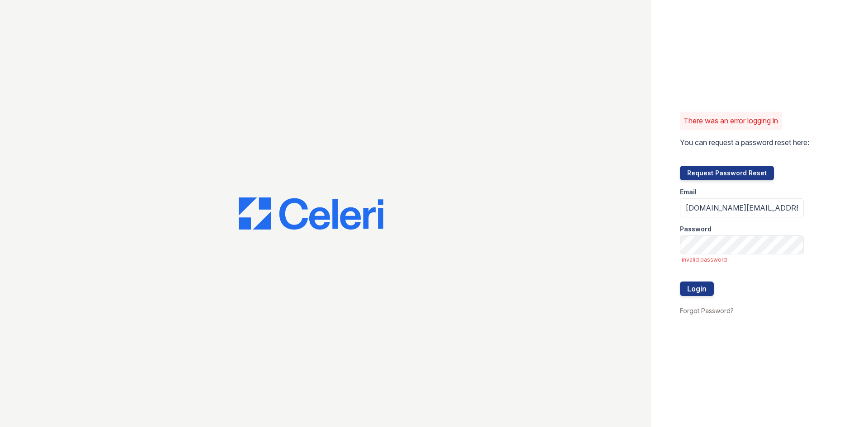  What do you see at coordinates (695, 229) in the screenshot?
I see `label: Password` at bounding box center [695, 229].